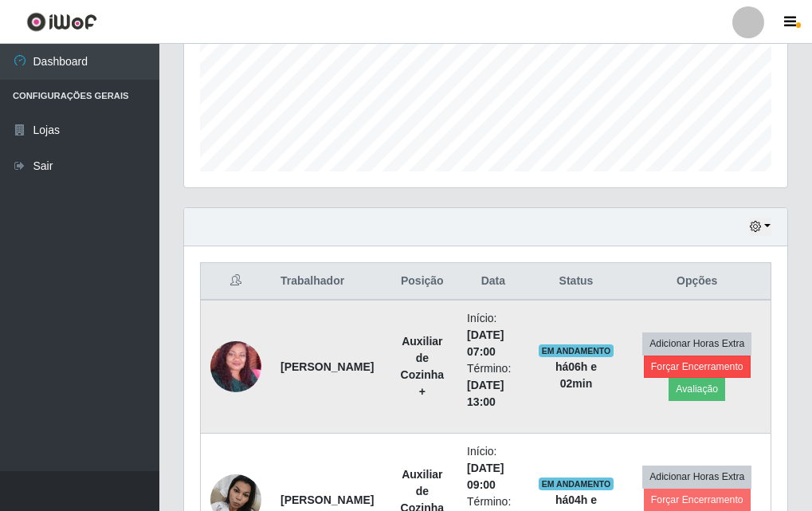 The width and height of the screenshot is (812, 511). What do you see at coordinates (329, 281) in the screenshot?
I see `th: Trabalhador` at bounding box center [329, 281].